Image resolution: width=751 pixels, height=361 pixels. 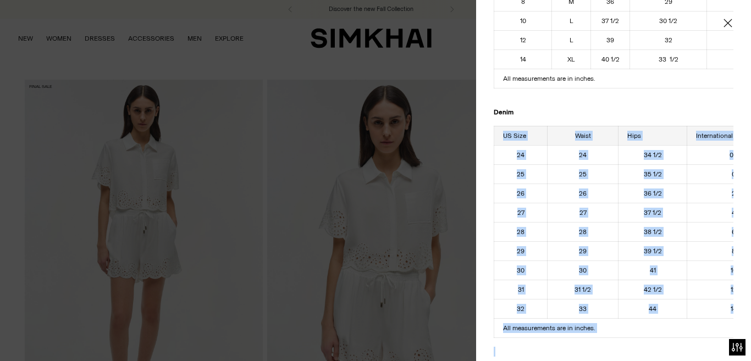 What do you see at coordinates (653, 193) in the screenshot?
I see `td: 36 1/2` at bounding box center [653, 193].